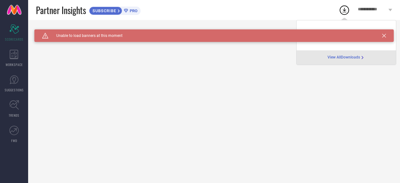 The height and width of the screenshot is (183, 400). I want to click on span: FWD, so click(14, 140).